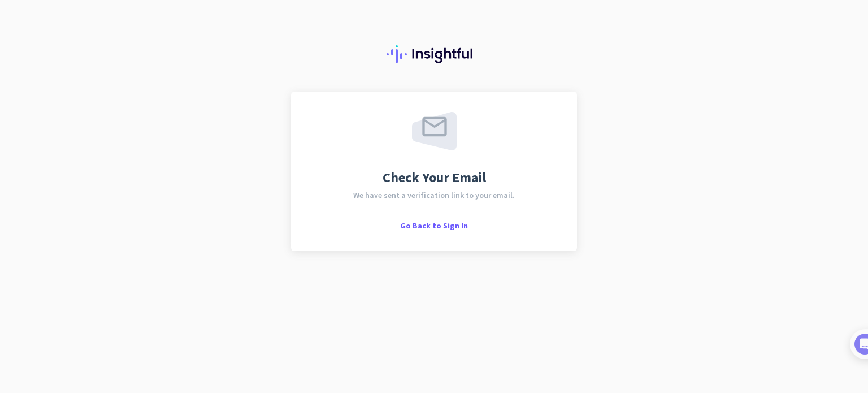 Image resolution: width=868 pixels, height=393 pixels. I want to click on span: Check Your Email, so click(434, 177).